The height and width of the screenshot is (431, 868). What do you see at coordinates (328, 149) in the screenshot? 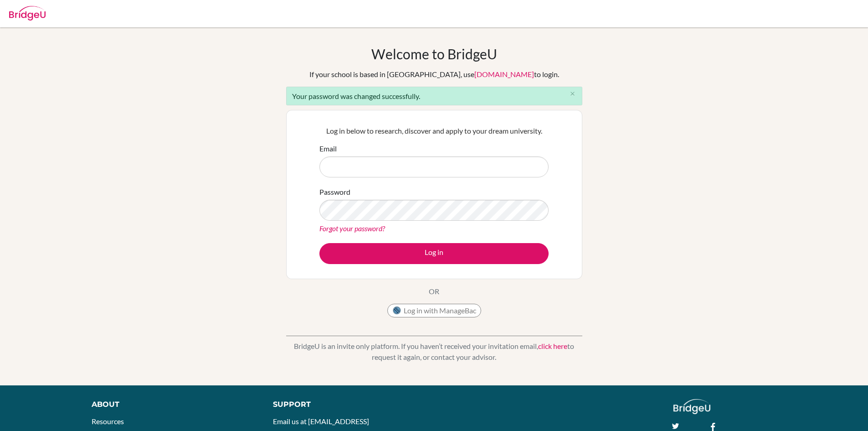
I see `label: Email` at bounding box center [328, 149].